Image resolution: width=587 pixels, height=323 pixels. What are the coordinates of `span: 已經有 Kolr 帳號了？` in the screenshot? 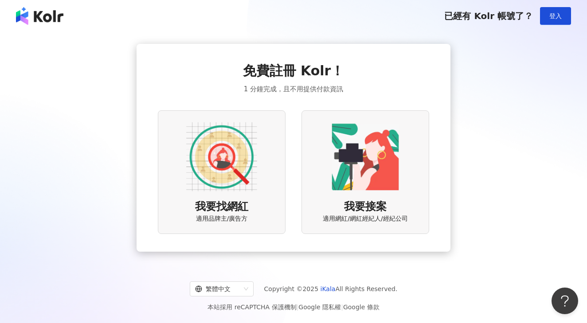 It's located at (489, 16).